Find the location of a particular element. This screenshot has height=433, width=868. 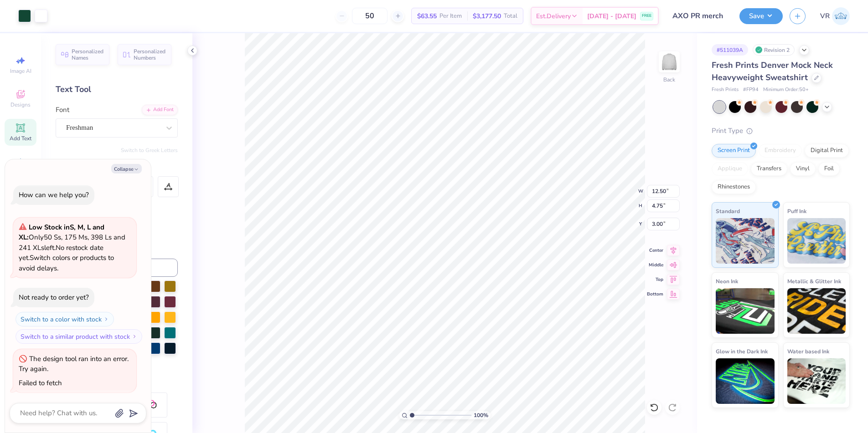

span: $3,177.50 is located at coordinates (487, 16).